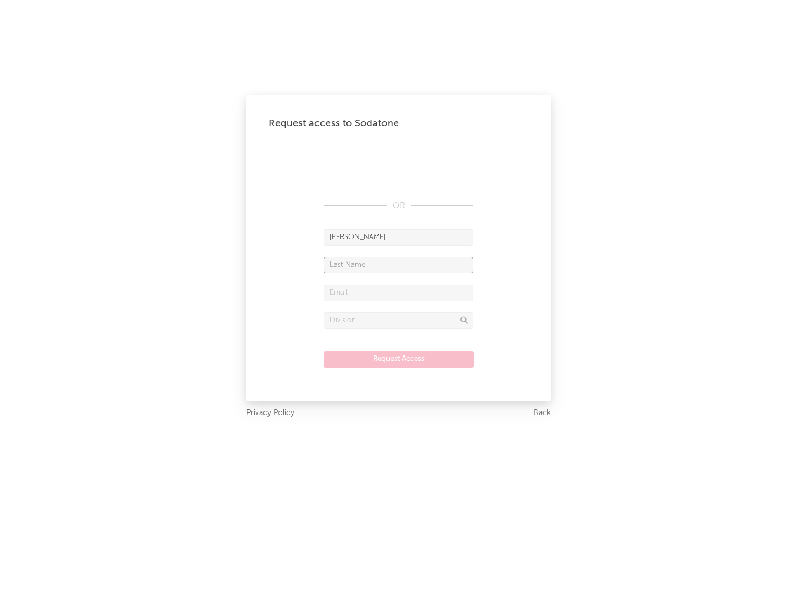 This screenshot has width=797, height=609. What do you see at coordinates (399, 293) in the screenshot?
I see `input: Email` at bounding box center [399, 293].